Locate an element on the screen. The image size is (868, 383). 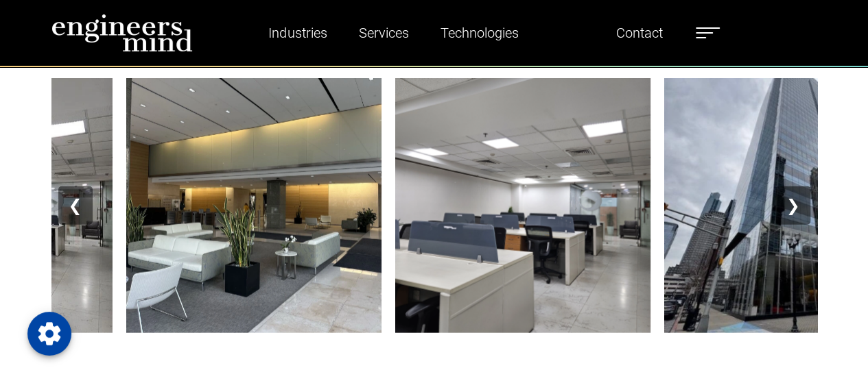
img: logo is located at coordinates (123, 33).